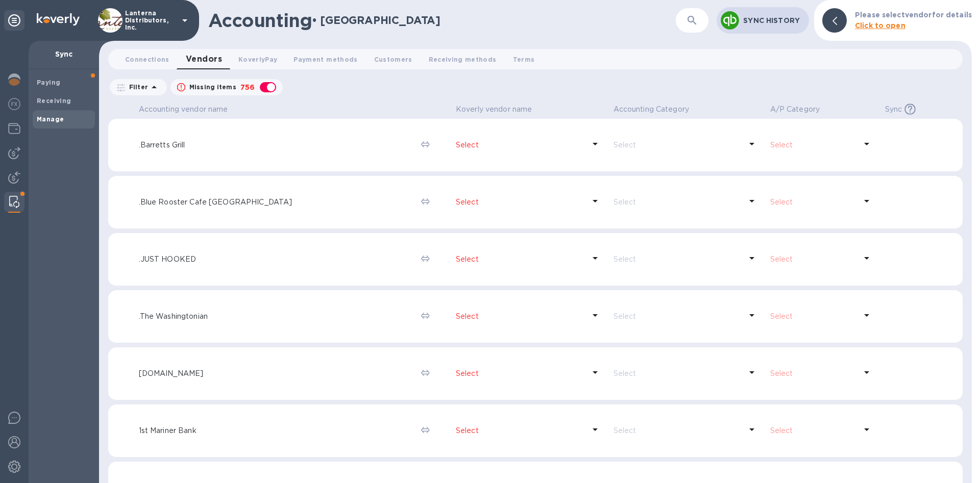 This screenshot has height=483, width=980. I want to click on span: Sync, so click(906, 109).